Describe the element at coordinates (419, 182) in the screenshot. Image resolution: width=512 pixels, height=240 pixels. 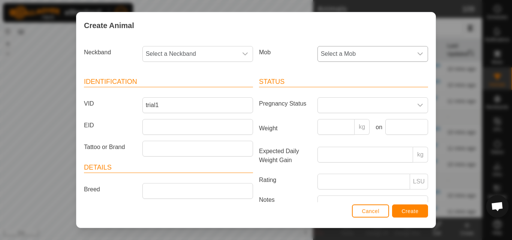
I see `p-inputgroup-addon: LSU` at that location.